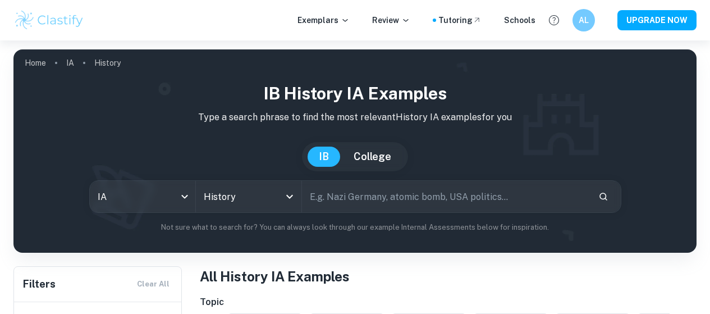 This screenshot has width=710, height=314. I want to click on input: E.g. Nazi Germany, atomic bomb, USA politics..., so click(446, 196).